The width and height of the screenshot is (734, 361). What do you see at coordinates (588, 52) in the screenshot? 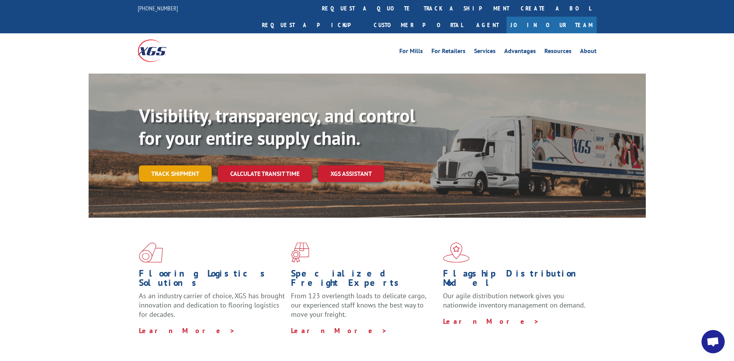
I see `a: About` at bounding box center [588, 52].